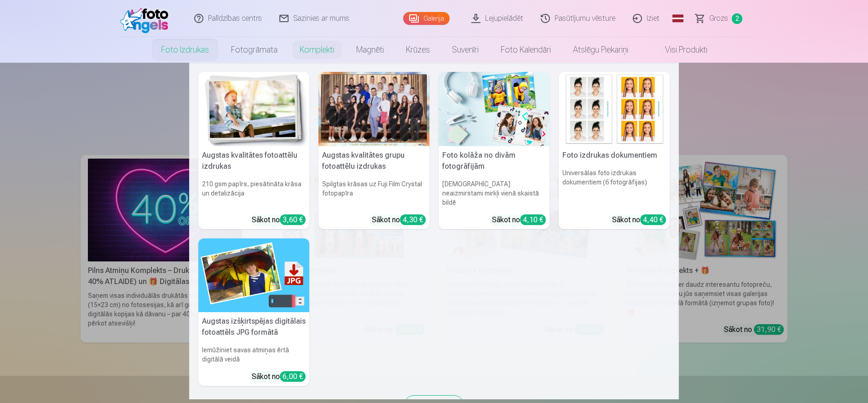 This screenshot has height=403, width=868. I want to click on h5: Augstas kvalitātes grupu fotoattēlu izdrukas, so click(374, 161).